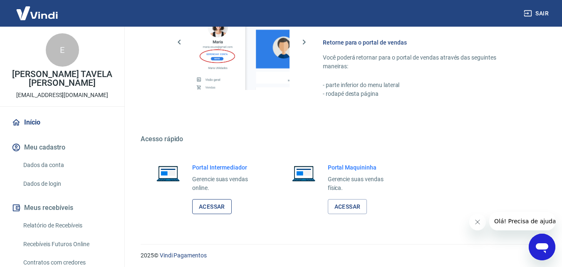  What do you see at coordinates (423, 62) in the screenshot?
I see `p: Você poderá retornar para o portal de vendas através das seguintes maneiras:` at bounding box center [423, 62].